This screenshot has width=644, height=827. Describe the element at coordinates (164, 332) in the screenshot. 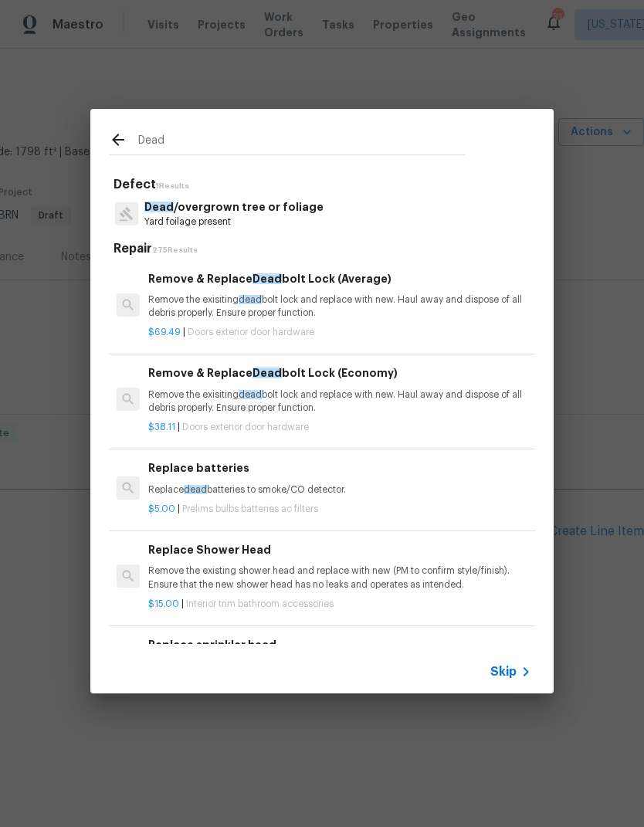

I see `span: $69.49` at that location.